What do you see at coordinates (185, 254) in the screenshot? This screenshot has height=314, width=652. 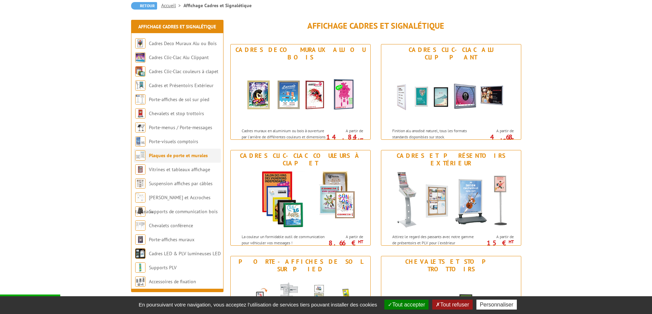 I see `a: Cadres LED & PLV lumineuses LED` at bounding box center [185, 254].